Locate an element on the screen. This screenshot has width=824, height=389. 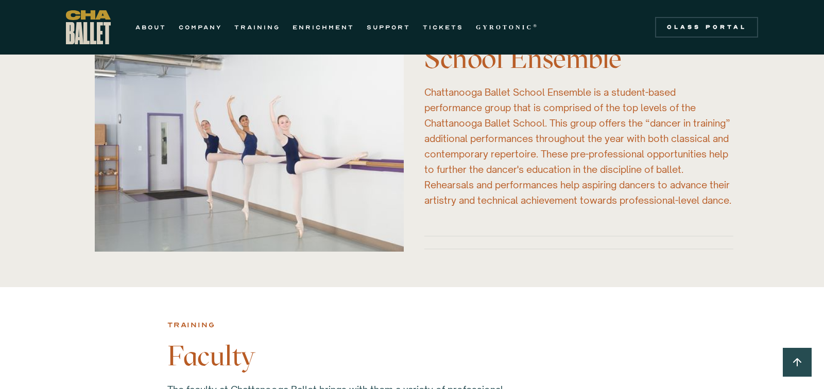
a: ABOUT is located at coordinates (151, 27).